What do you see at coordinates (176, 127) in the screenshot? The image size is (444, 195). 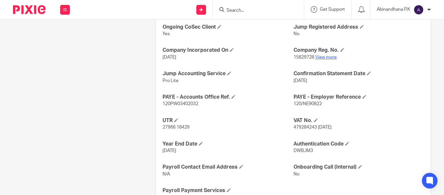 I see `span: 27966 18429` at bounding box center [176, 127].